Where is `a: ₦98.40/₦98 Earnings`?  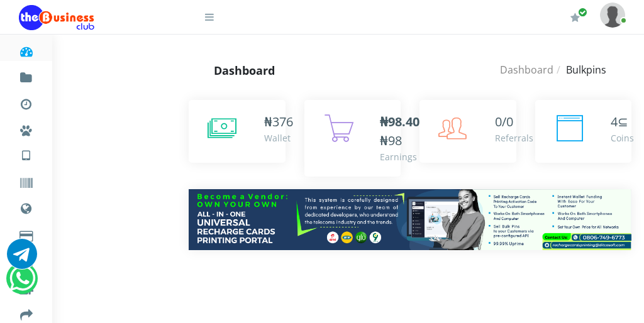 a: ₦98.40/₦98 Earnings is located at coordinates (353, 138).